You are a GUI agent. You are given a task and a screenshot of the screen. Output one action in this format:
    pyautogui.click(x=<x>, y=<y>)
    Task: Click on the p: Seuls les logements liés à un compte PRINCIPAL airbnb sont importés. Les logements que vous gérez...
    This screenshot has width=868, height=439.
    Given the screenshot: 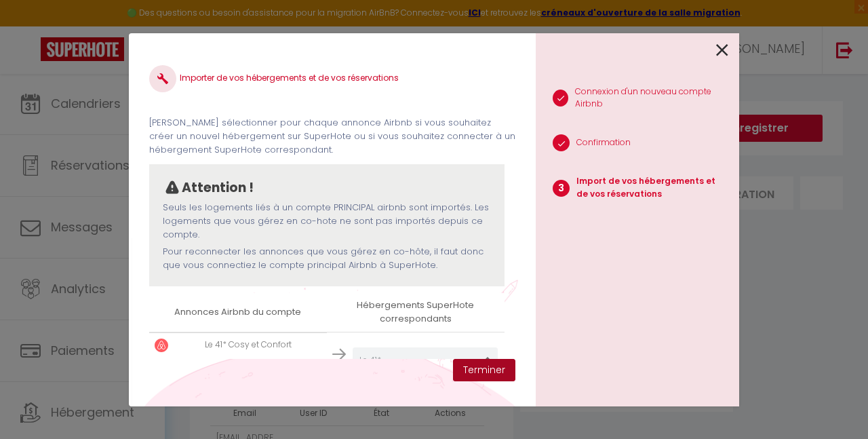 What is the action you would take?
    pyautogui.click(x=327, y=221)
    